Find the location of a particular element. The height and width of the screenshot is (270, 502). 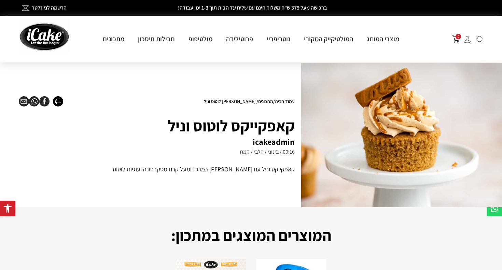

div: שיתוף ב whatsapp is located at coordinates (34, 102).